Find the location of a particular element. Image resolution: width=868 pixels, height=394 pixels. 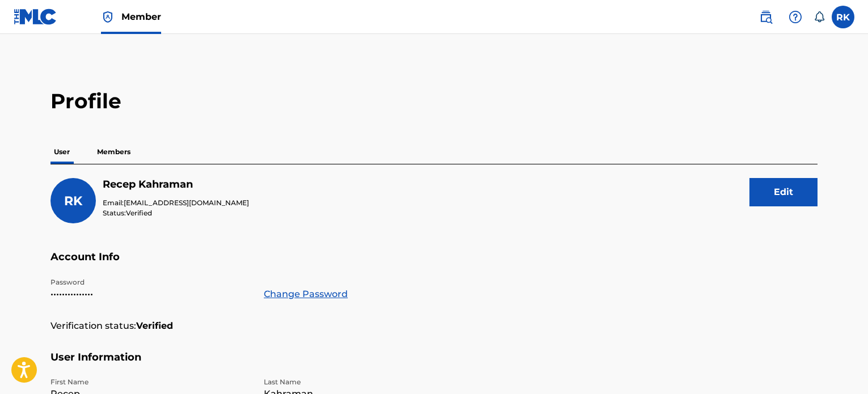

div: User Menu is located at coordinates (843, 17).